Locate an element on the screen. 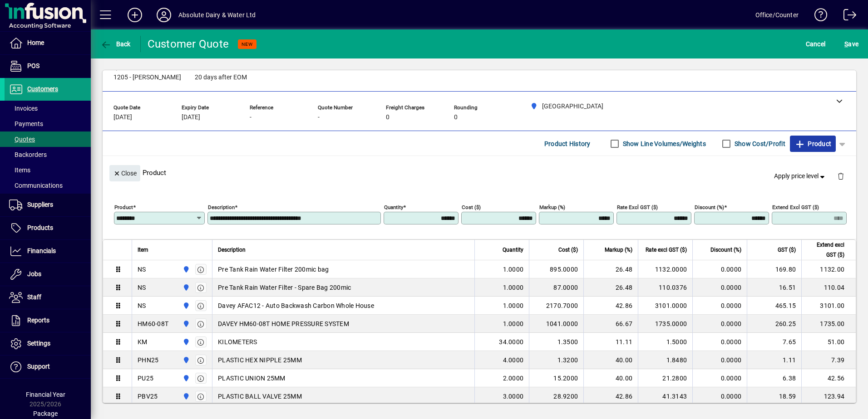 The width and height of the screenshot is (868, 419). span: POS is located at coordinates (33, 66).